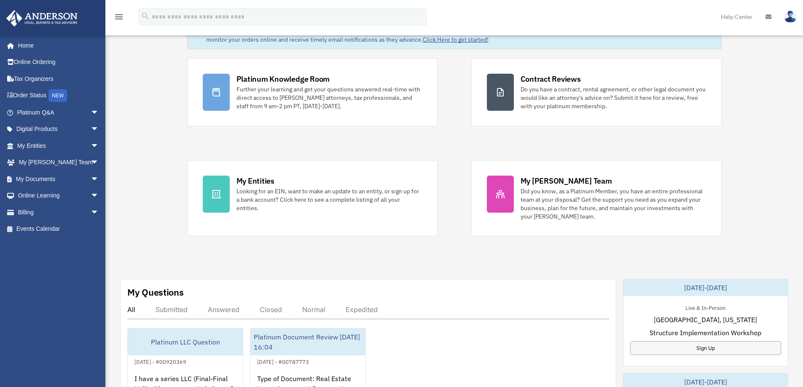  Describe the element at coordinates (312, 92) in the screenshot. I see `a: Platinum Knowledge Room Further your learning and get your questions answered real-time with dire...` at that location.